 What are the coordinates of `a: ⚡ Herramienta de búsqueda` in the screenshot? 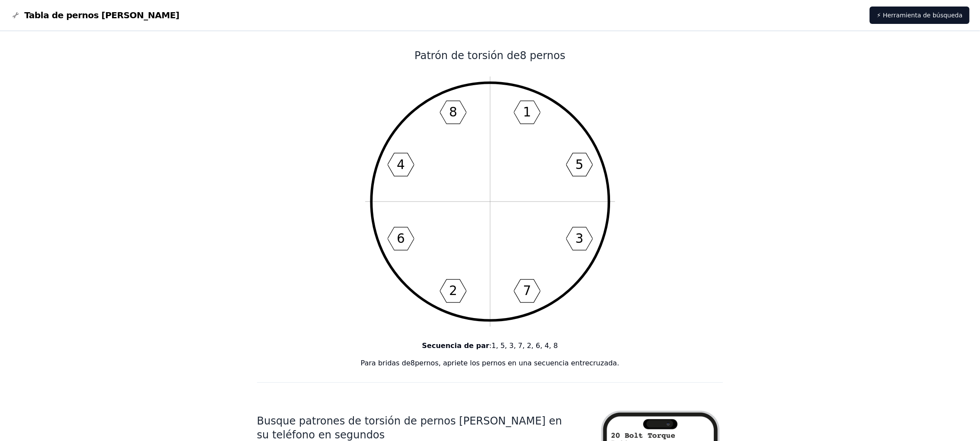 It's located at (920, 15).